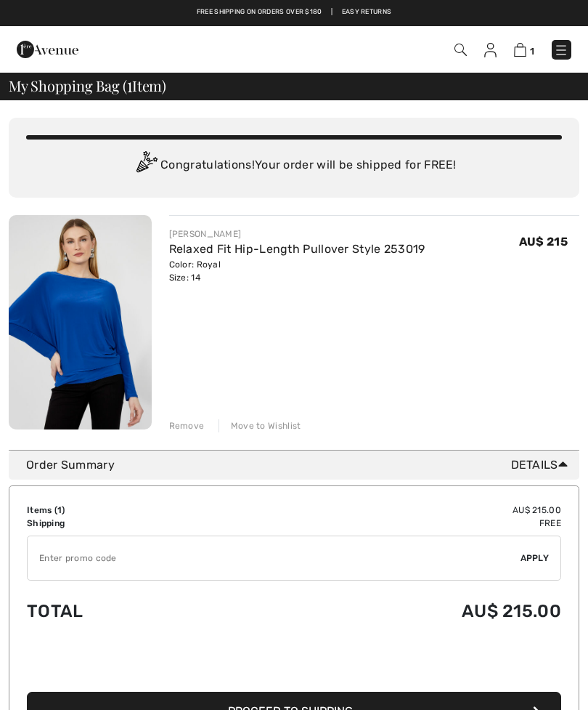 This screenshot has height=710, width=588. Describe the element at coordinates (294, 166) in the screenshot. I see `div: Congratulations! Your order will be shipped for FREE!` at that location.